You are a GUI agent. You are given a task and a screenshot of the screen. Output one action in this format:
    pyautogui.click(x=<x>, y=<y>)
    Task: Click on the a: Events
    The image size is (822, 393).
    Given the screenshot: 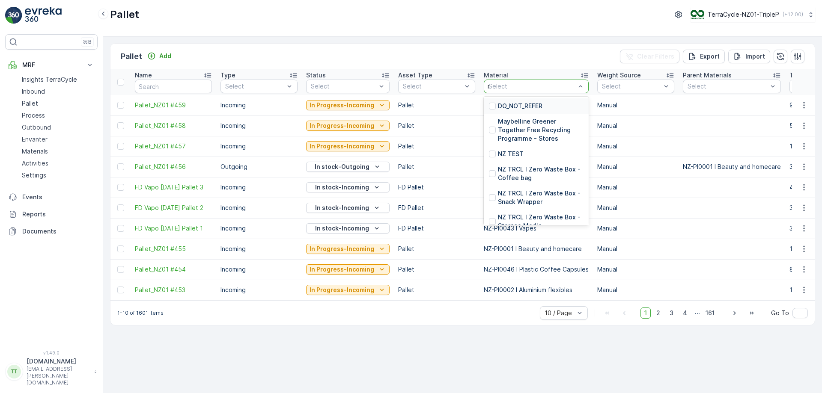 What is the action you would take?
    pyautogui.click(x=51, y=197)
    